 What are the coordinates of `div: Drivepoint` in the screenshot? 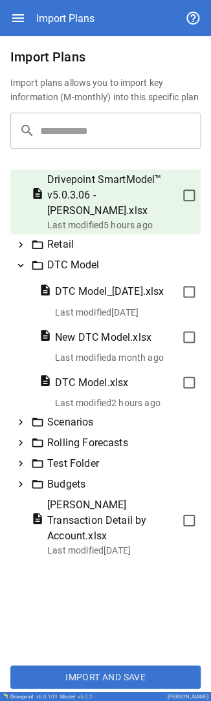 It's located at (34, 695).